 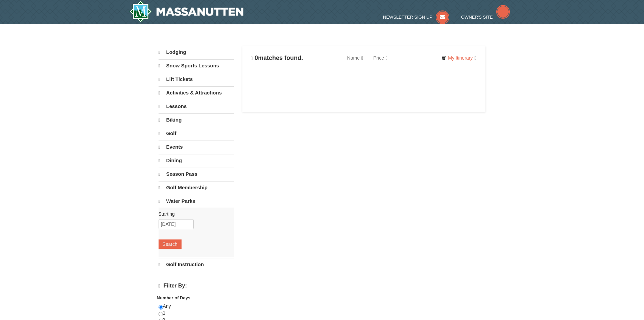 What do you see at coordinates (380, 58) in the screenshot?
I see `a: Price` at bounding box center [380, 58].